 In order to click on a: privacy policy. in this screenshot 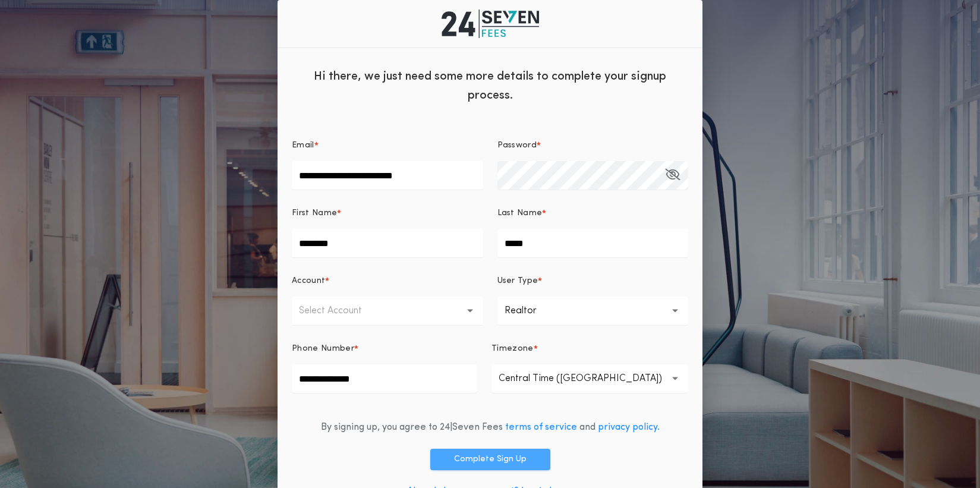, I will do `click(629, 427)`.